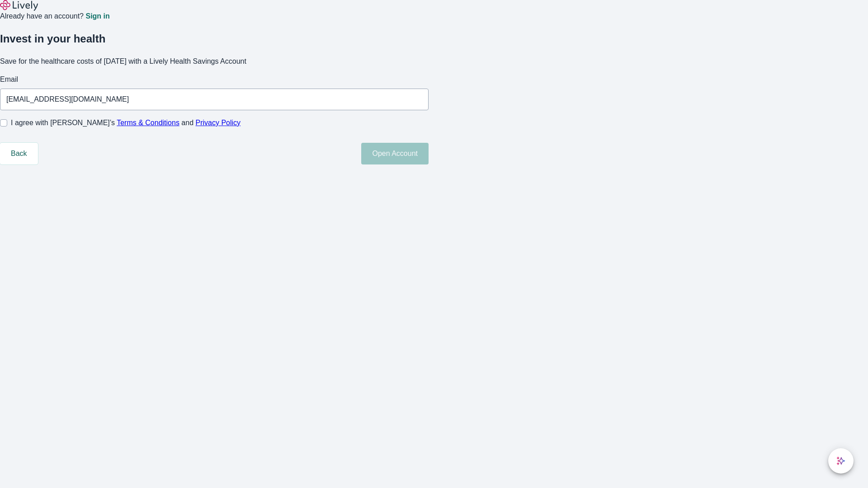 This screenshot has width=868, height=488. What do you see at coordinates (841, 461) in the screenshot?
I see `button: chat` at bounding box center [841, 461].